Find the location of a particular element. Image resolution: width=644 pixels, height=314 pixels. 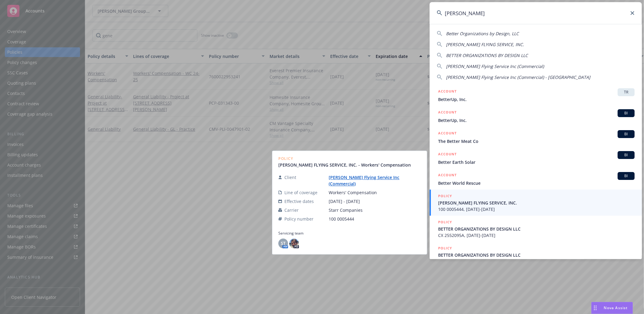

span: TR is located at coordinates (626, 92).